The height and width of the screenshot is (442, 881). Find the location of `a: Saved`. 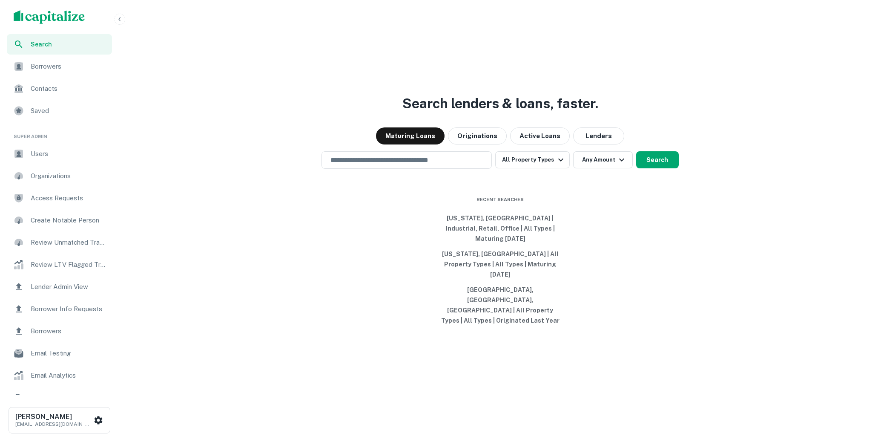

a: Saved is located at coordinates (59, 111).